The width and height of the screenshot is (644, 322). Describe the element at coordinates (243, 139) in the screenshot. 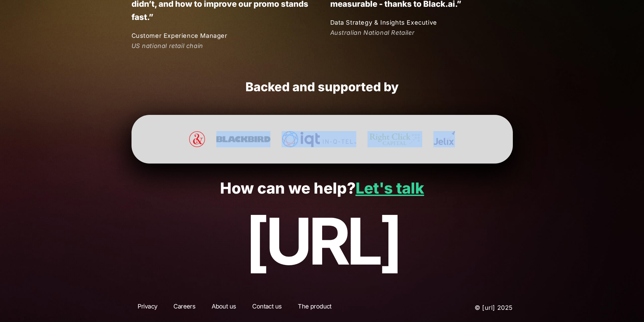

I see `img: Blackbird Ventures Website` at that location.